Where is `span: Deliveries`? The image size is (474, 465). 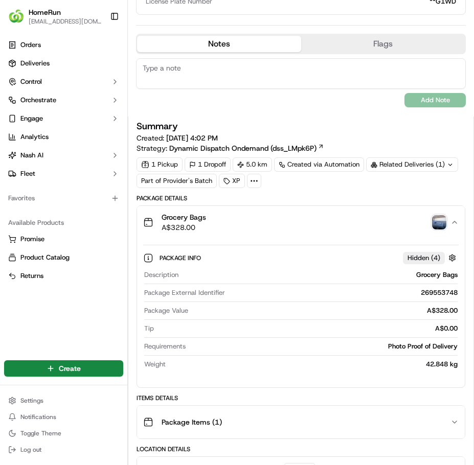 span: Deliveries is located at coordinates (35, 63).